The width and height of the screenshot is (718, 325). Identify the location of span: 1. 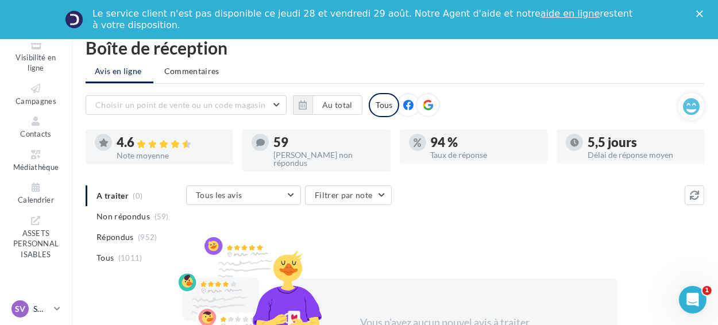
(707, 290).